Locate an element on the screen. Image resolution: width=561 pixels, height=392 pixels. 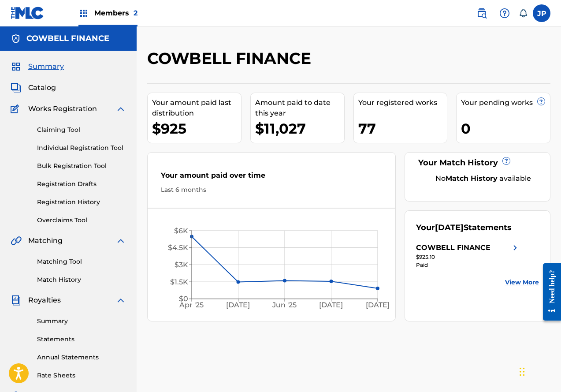
img: Summary is located at coordinates (16, 67).